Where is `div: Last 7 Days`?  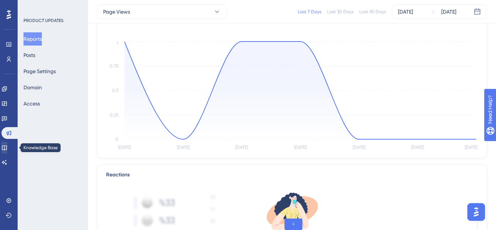 div: Last 7 Days is located at coordinates (309, 12).